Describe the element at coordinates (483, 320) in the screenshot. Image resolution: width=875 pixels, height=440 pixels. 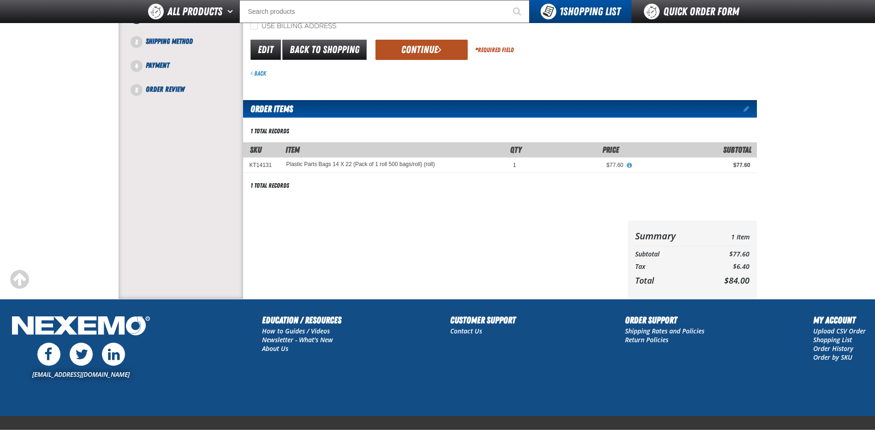
I see `h2: Customer Support` at that location.